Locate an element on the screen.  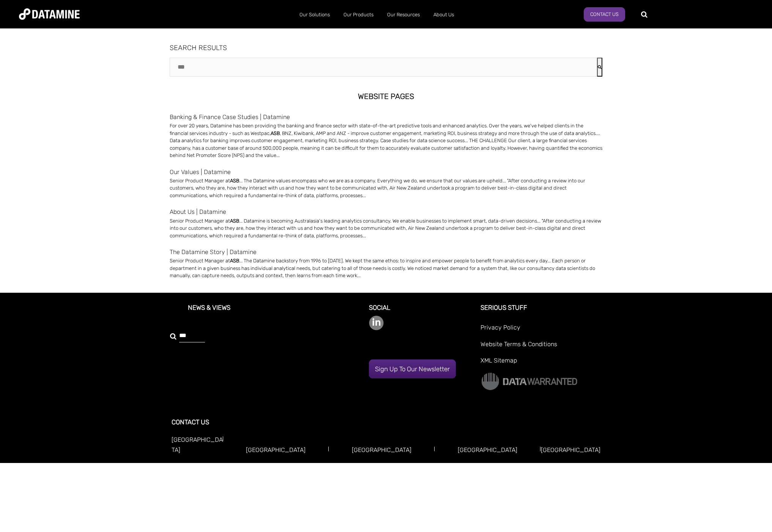
a: Contact us is located at coordinates (604, 15).